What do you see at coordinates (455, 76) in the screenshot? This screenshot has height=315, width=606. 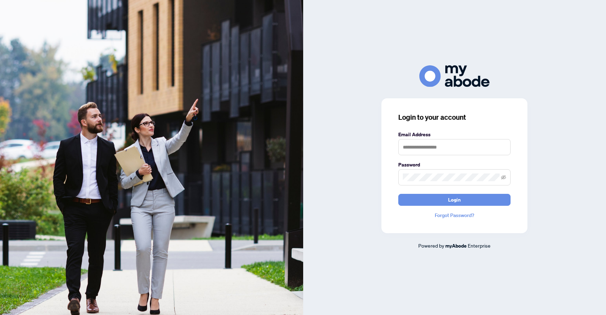 I see `img: ma-logo` at bounding box center [455, 76].